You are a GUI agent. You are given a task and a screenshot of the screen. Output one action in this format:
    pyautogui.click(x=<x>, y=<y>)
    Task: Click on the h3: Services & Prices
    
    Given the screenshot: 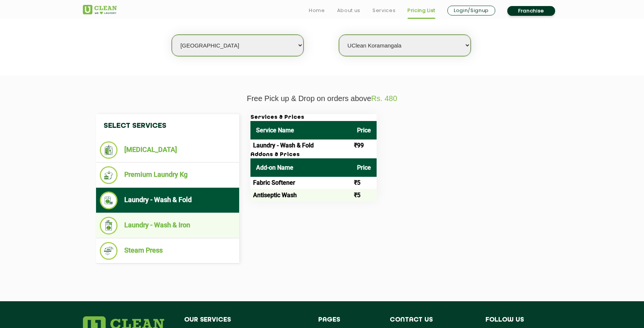 What is the action you would take?
    pyautogui.click(x=314, y=118)
    